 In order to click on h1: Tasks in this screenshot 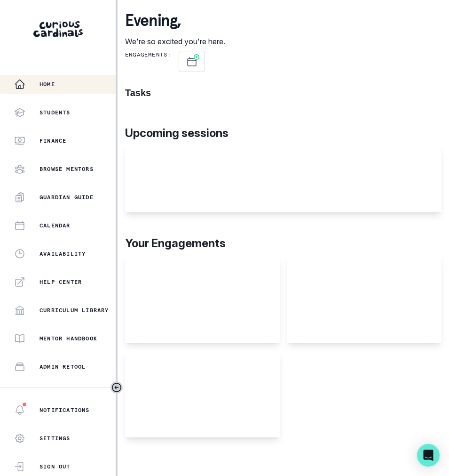, I will do `click(284, 93)`.